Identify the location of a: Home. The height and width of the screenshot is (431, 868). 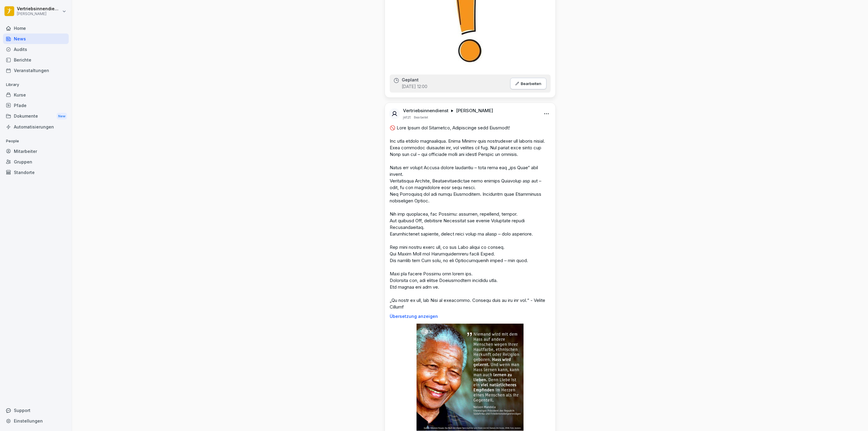
(36, 28).